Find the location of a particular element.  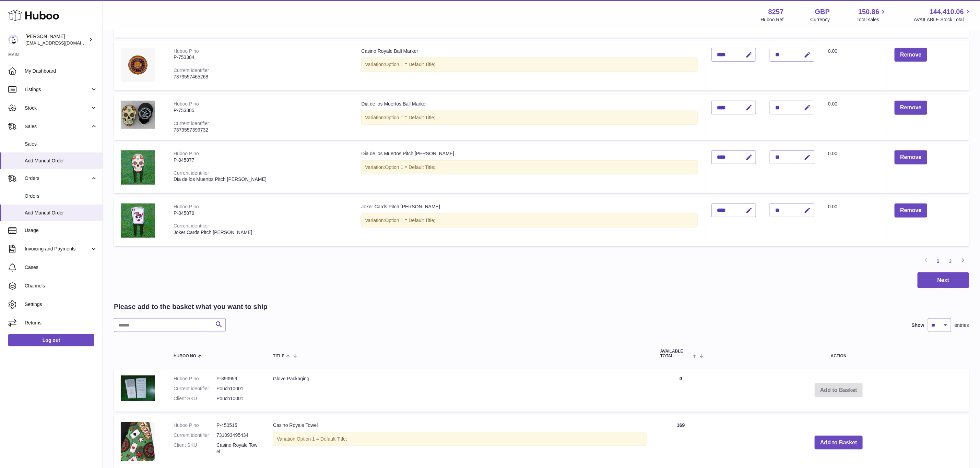

div: 7373557399732 is located at coordinates (260, 130).